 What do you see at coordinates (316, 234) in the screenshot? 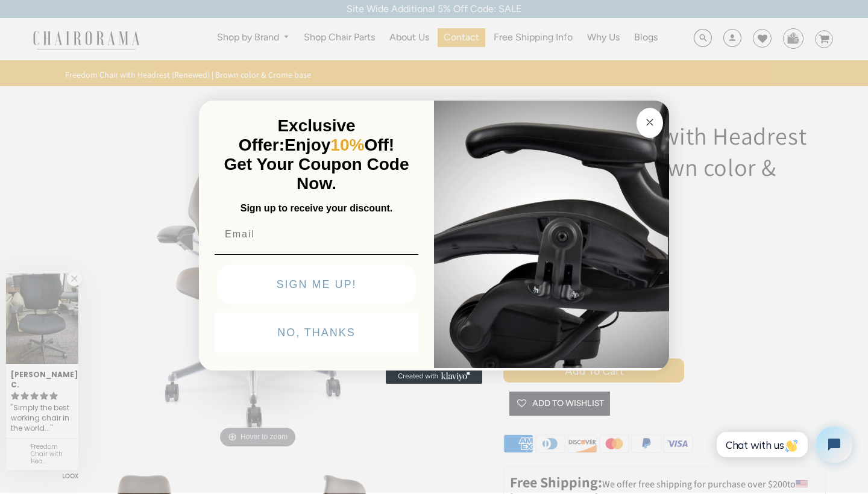
I see `input: Email` at bounding box center [316, 234].